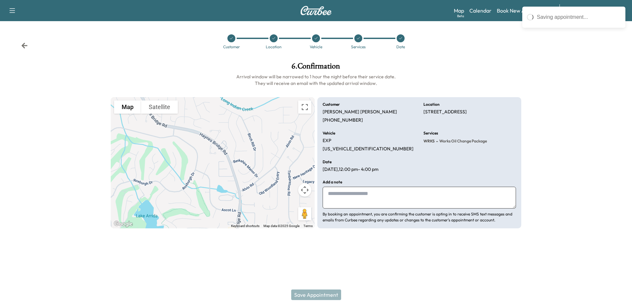  What do you see at coordinates (460, 16) in the screenshot?
I see `div: Beta` at bounding box center [460, 16].